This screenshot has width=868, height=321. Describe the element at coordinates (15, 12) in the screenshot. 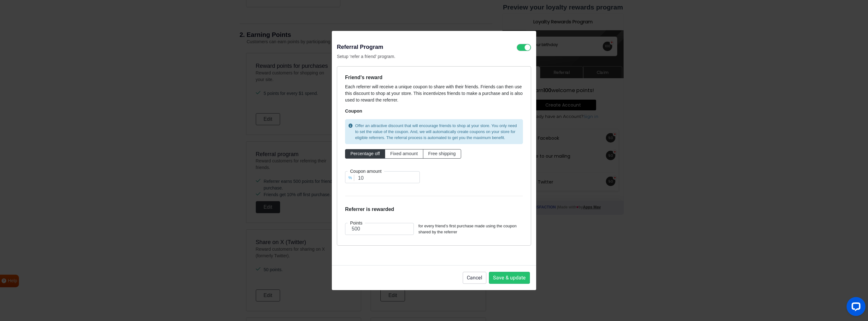

I see `button: Open LiveChat chat widget` at that location.